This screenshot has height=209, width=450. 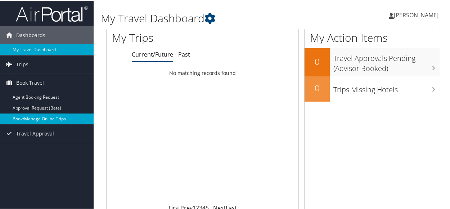 I want to click on h1: My Trips, so click(x=162, y=37).